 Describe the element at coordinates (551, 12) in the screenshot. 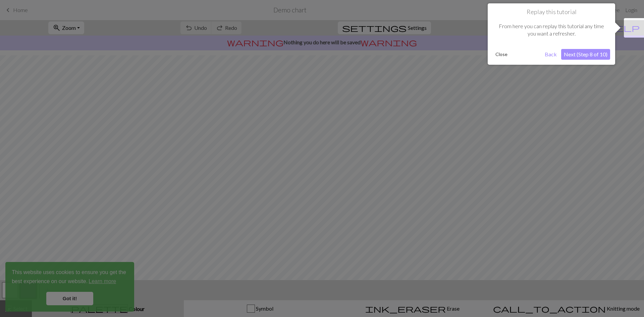

I see `h1: Replay this tutorial` at that location.